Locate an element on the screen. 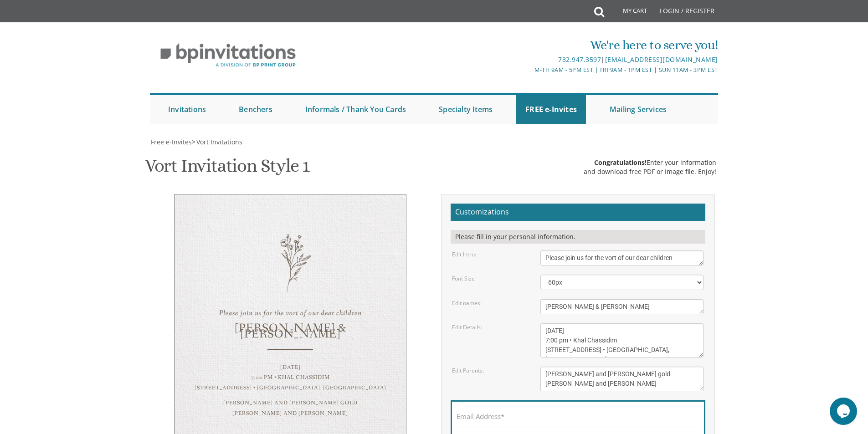  h1: Vort Invitation Style 1 is located at coordinates (227, 169).